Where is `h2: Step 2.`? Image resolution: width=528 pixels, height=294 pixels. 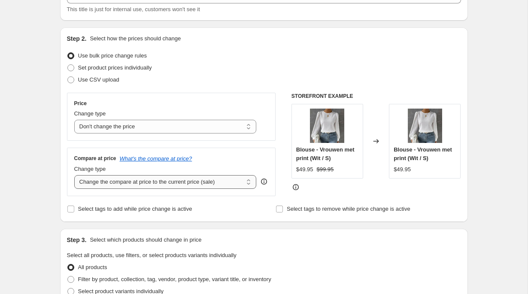 h2: Step 2. is located at coordinates (77, 39).